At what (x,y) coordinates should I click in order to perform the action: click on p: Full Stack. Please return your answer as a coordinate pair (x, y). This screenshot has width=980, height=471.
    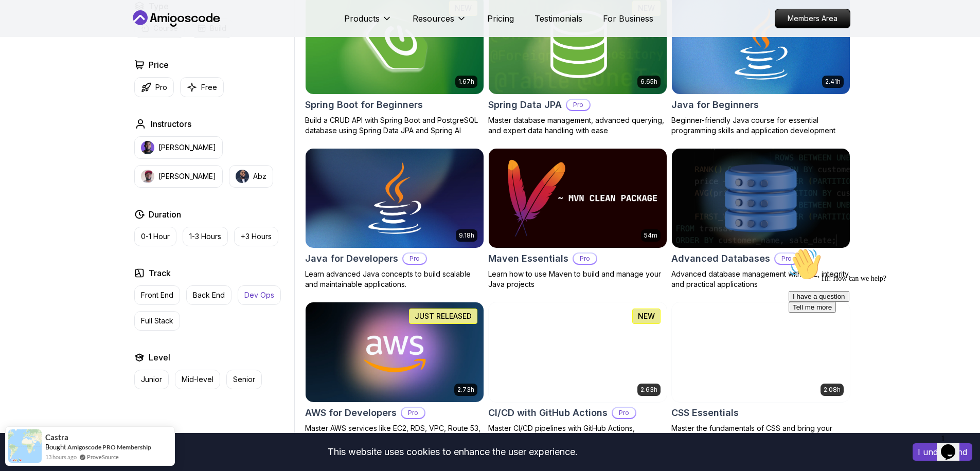
    Looking at the image, I should click on (157, 321).